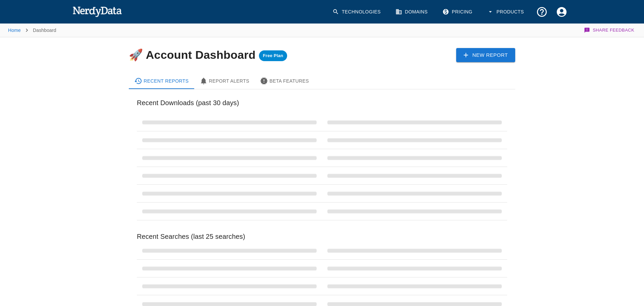 This screenshot has height=306, width=644. I want to click on div: Recent Reports, so click(161, 81).